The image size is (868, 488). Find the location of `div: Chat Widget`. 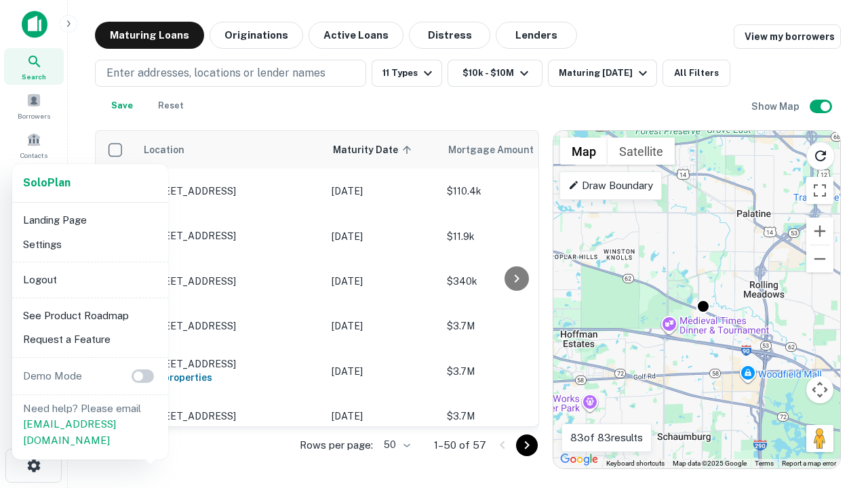

div: Chat Widget is located at coordinates (834, 369).